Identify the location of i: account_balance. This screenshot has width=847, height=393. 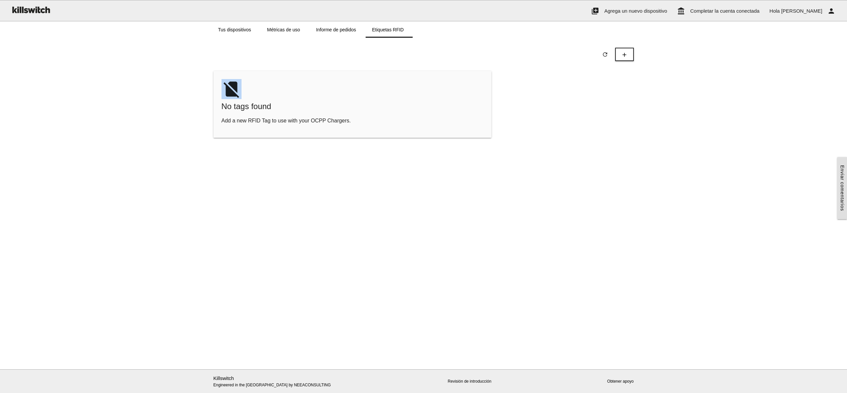
(681, 11).